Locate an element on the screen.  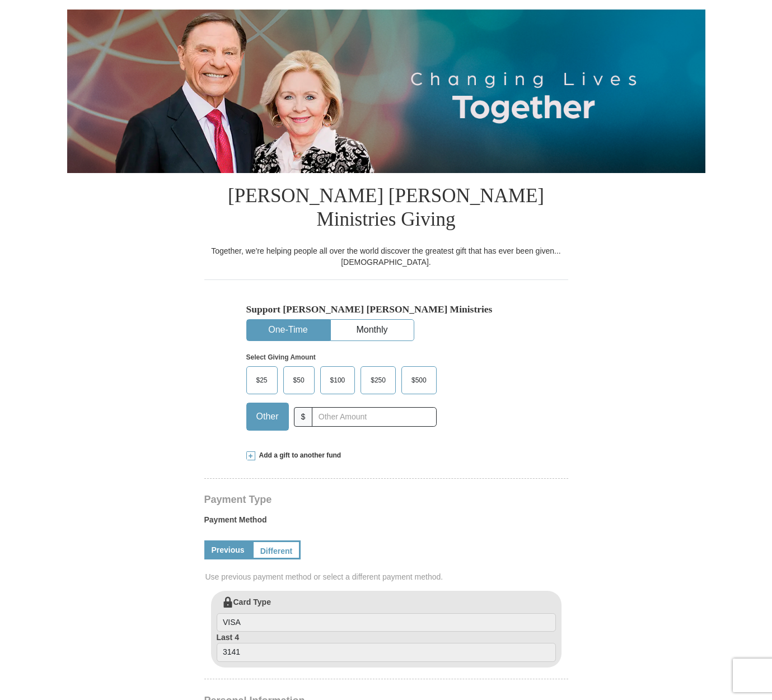
span: $250 is located at coordinates (378, 380).